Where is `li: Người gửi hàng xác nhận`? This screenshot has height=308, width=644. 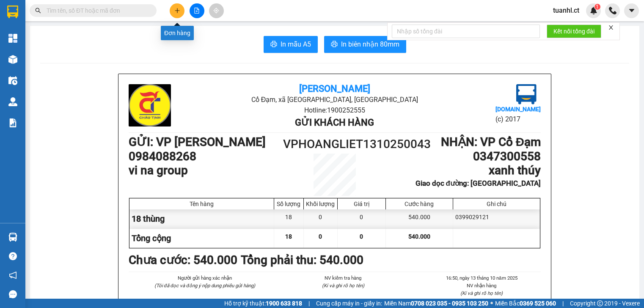 li: Người gửi hàng xác nhận is located at coordinates (205, 278).